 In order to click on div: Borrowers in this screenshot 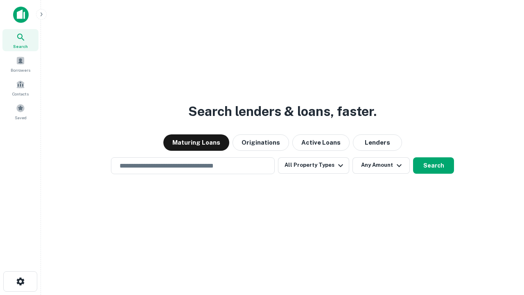, I will do `click(20, 64)`.